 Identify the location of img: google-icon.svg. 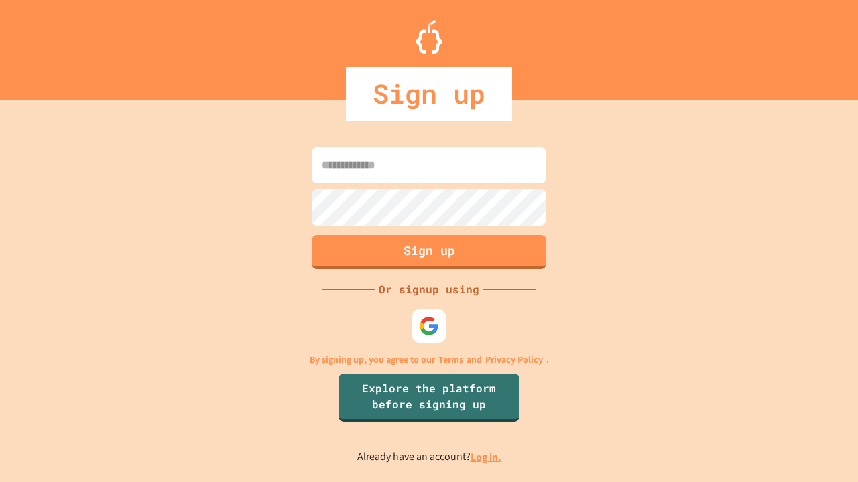
(429, 326).